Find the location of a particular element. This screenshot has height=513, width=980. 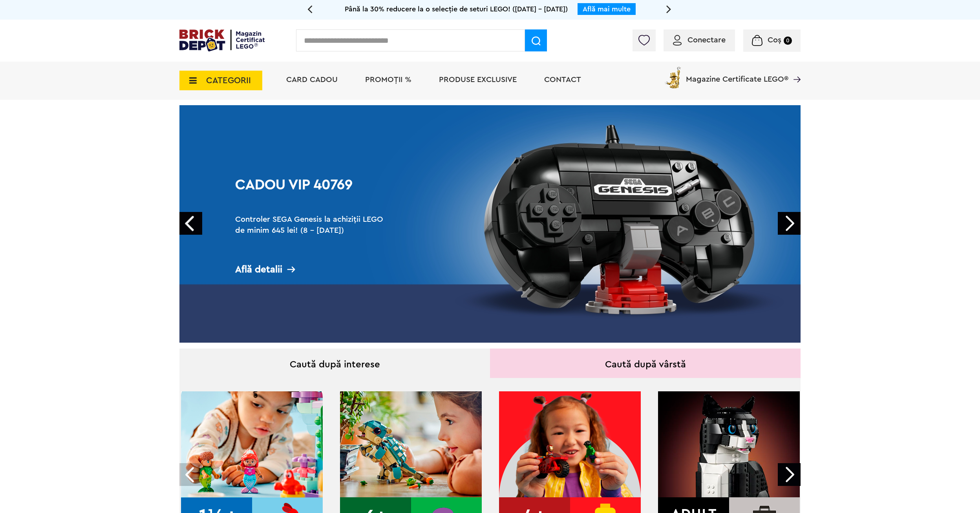

a: Next is located at coordinates (789, 223).